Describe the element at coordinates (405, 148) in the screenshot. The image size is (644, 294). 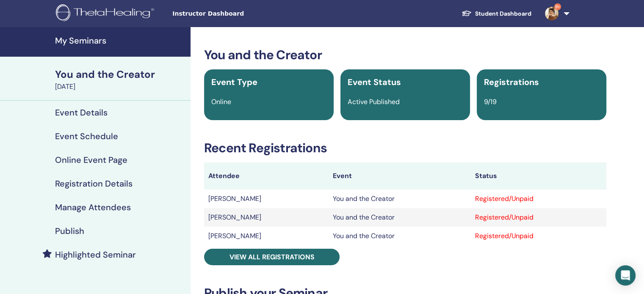
I see `h3: Recent Registrations` at that location.